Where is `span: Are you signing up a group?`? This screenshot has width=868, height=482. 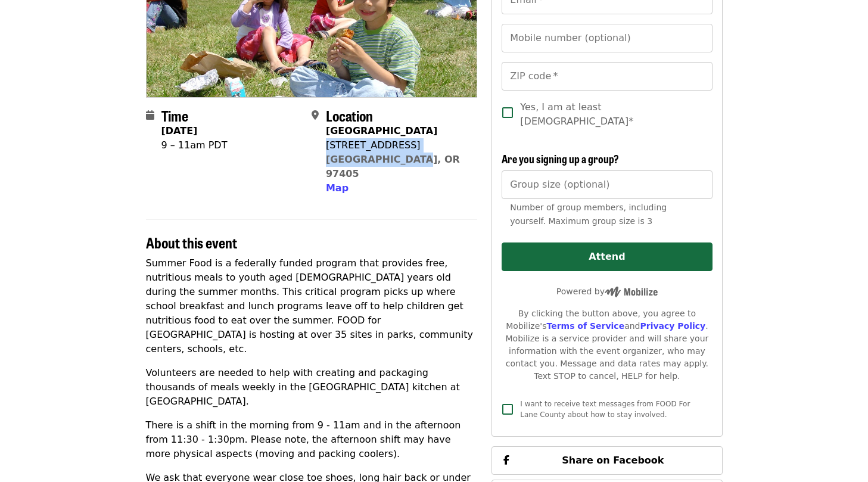
span: Are you signing up a group? is located at coordinates (560, 158).